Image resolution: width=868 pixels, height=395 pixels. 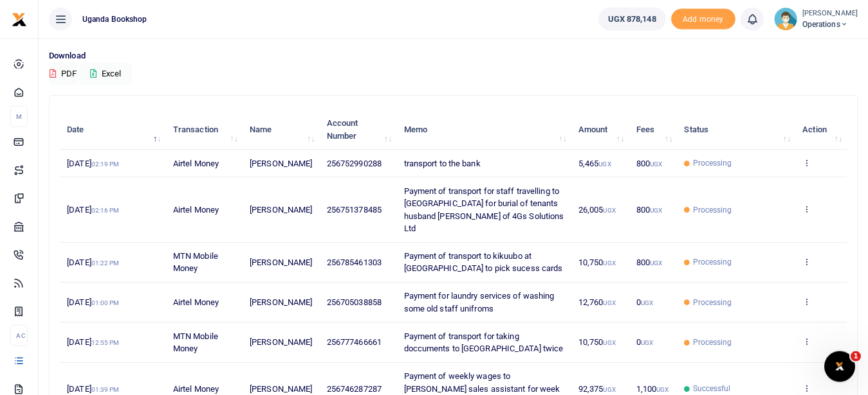 What do you see at coordinates (652, 130) in the screenshot?
I see `th: Fees: activate to sort column ascending` at bounding box center [652, 130].